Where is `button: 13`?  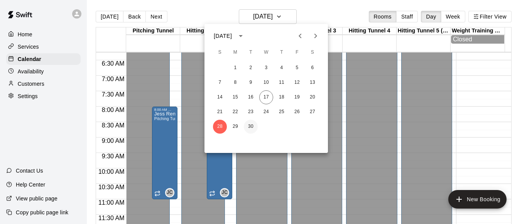
button: 13 is located at coordinates (312, 83).